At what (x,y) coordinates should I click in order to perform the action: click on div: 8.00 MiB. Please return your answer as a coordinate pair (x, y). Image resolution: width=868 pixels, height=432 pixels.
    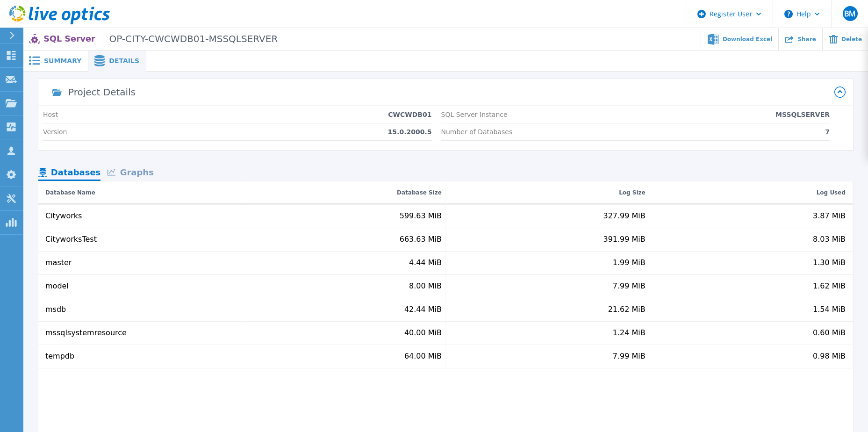
    Looking at the image, I should click on (425, 286).